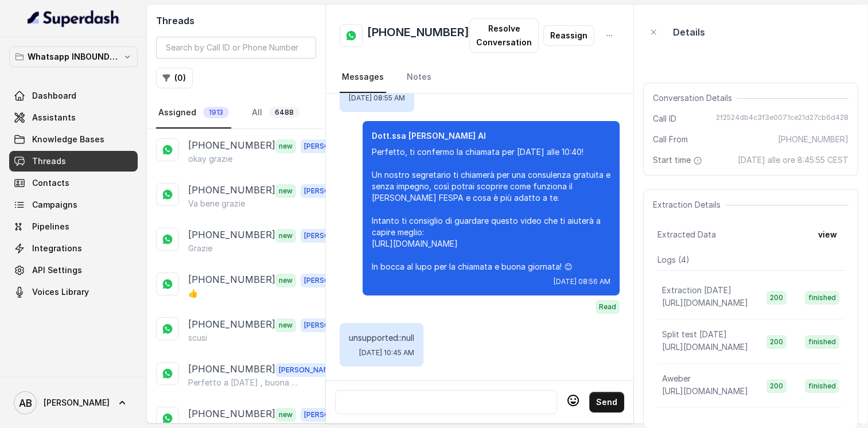  Describe the element at coordinates (74, 139) in the screenshot. I see `a: Knowledge Bases` at that location.